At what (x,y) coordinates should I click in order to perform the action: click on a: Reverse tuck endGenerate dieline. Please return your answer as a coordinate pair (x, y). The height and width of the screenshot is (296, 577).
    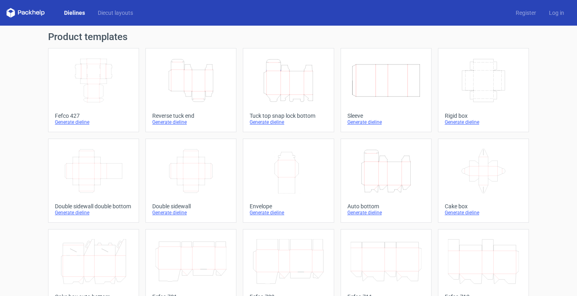
    Looking at the image, I should click on (191, 90).